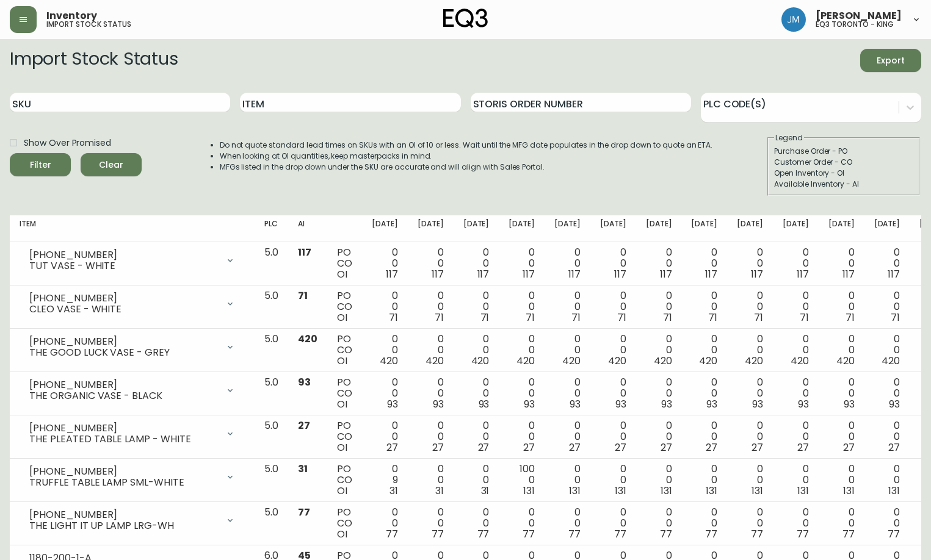 The height and width of the screenshot is (560, 931). I want to click on th: AI, so click(307, 229).